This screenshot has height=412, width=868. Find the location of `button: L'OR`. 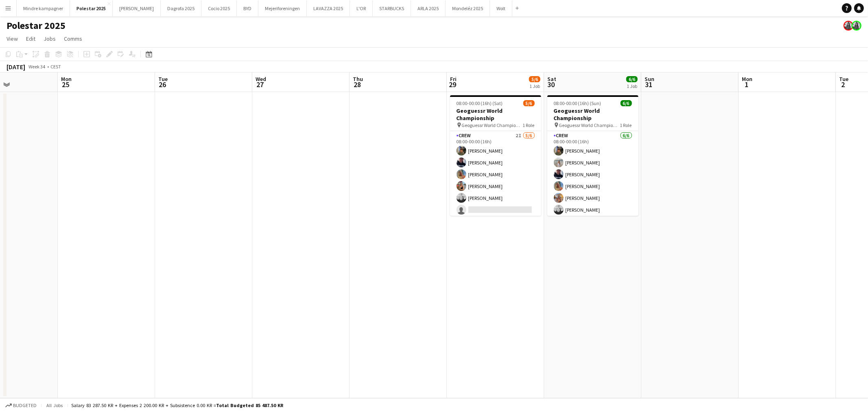

button: L'OR is located at coordinates (362, 8).